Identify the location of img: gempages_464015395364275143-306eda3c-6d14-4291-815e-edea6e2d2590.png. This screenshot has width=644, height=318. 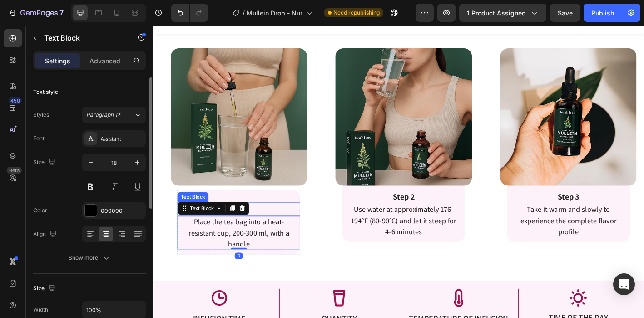
(461, 101).